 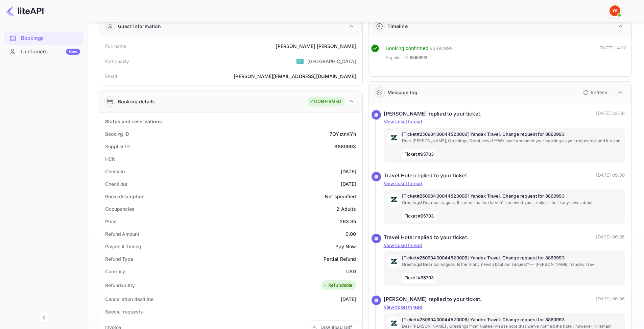 What do you see at coordinates (44, 52) in the screenshot?
I see `a: CustomersNew` at bounding box center [44, 52].